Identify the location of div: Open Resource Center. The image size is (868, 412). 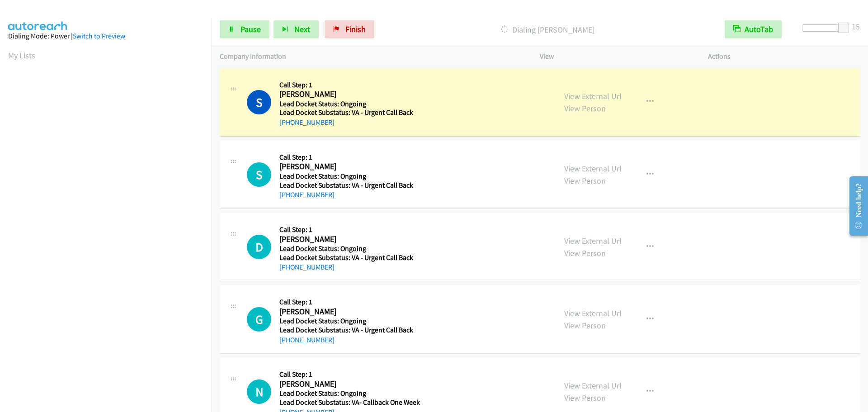
(16, 36).